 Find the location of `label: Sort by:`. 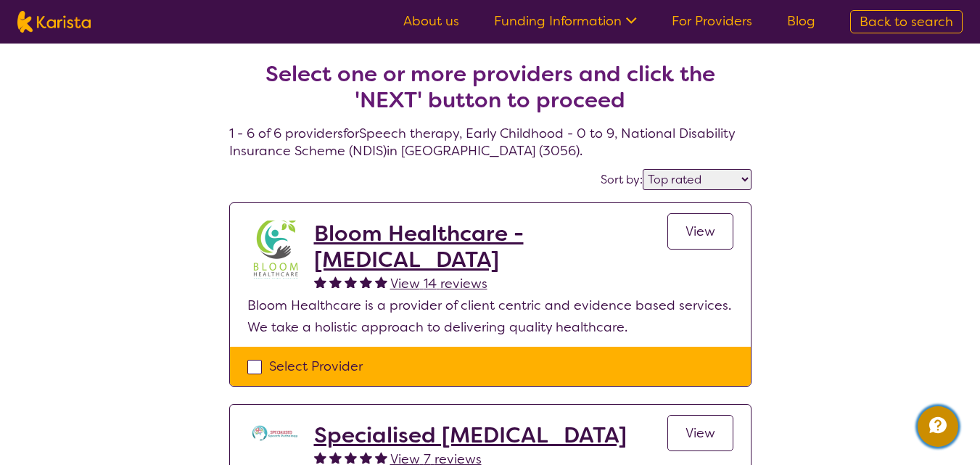

label: Sort by: is located at coordinates (621, 179).